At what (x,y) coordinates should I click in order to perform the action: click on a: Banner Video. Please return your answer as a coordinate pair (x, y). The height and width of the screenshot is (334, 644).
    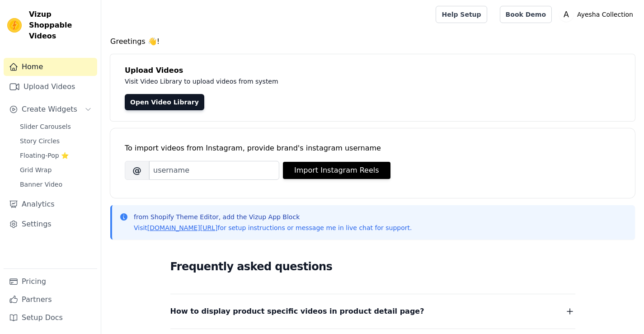
    Looking at the image, I should click on (56, 184).